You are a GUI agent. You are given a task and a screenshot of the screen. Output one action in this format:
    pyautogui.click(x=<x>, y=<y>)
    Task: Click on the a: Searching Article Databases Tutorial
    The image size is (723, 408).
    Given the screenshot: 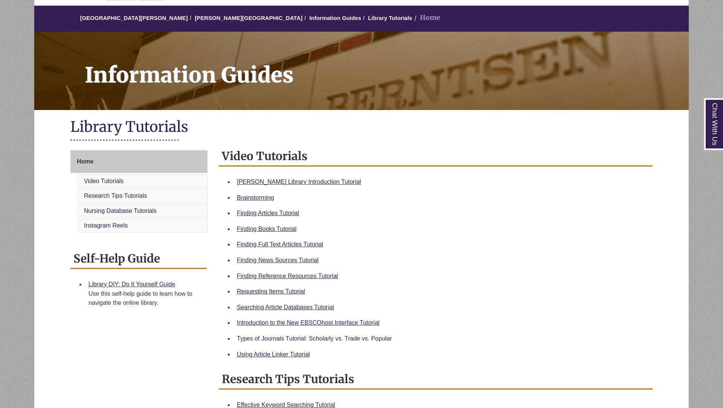 What is the action you would take?
    pyautogui.click(x=286, y=307)
    